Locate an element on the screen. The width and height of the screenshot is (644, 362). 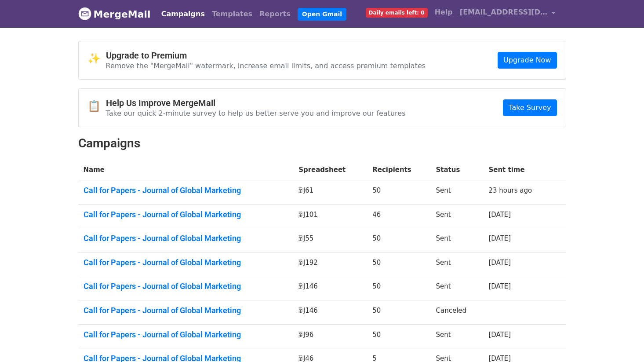
a: Campaigns is located at coordinates (183, 14).